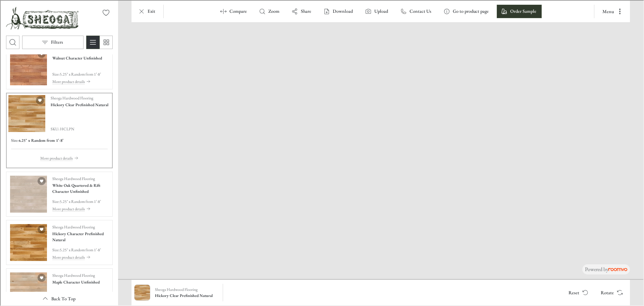  What do you see at coordinates (237, 11) in the screenshot?
I see `p: Compare` at bounding box center [237, 11].